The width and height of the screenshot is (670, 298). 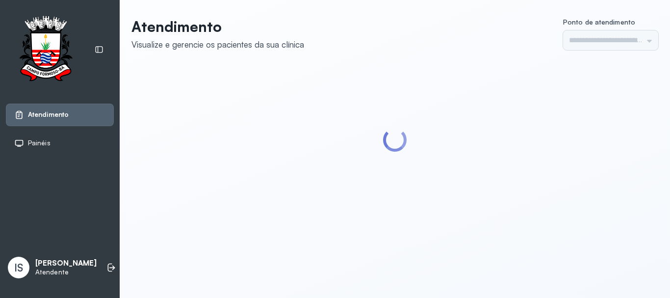 What do you see at coordinates (39, 143) in the screenshot?
I see `span: Painéis` at bounding box center [39, 143].